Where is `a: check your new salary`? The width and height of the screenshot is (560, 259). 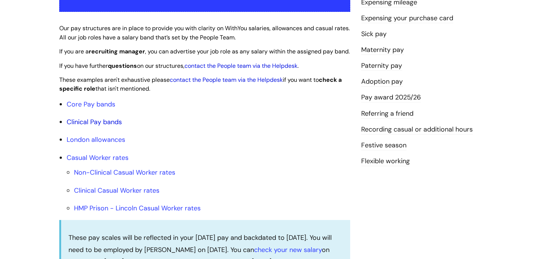
a: check your new salary is located at coordinates (288, 249).